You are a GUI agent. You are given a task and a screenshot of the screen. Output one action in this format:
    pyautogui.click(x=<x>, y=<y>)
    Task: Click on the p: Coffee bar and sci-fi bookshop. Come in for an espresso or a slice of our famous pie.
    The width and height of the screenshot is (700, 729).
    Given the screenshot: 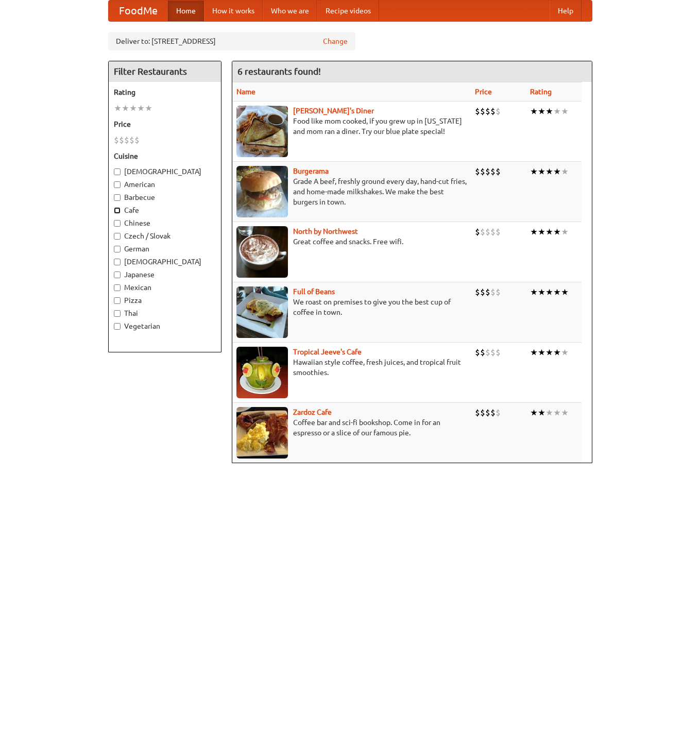 What is the action you would take?
    pyautogui.click(x=351, y=427)
    